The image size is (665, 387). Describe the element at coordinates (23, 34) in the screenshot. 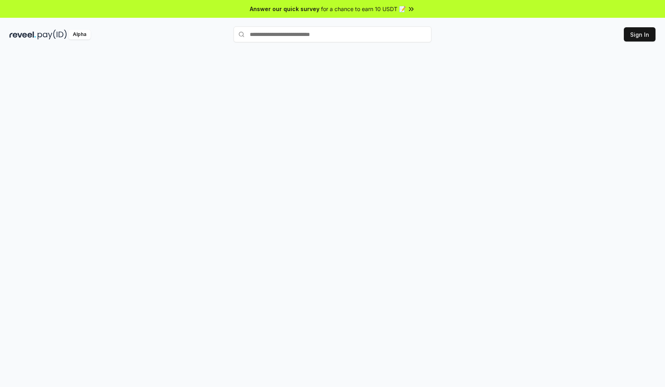

I see `img: reveel_dark` at that location.